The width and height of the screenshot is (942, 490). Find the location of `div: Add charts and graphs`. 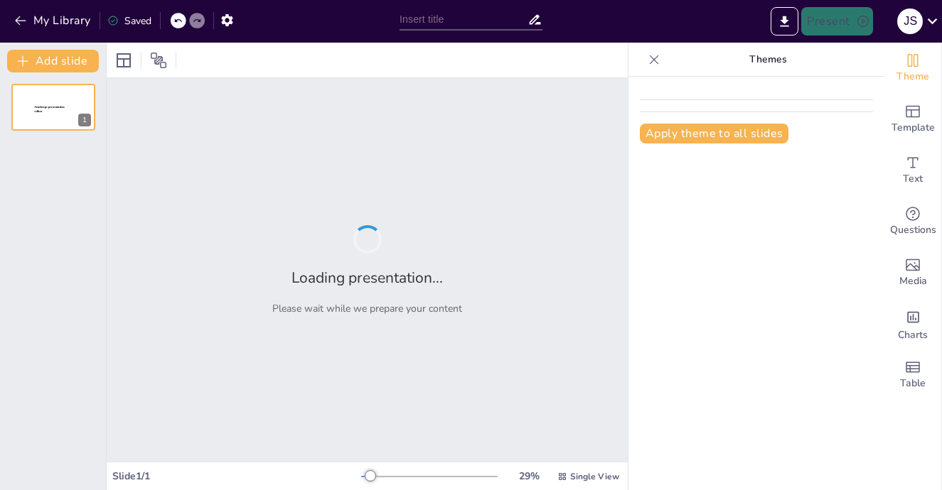

div: Add charts and graphs is located at coordinates (913, 324).